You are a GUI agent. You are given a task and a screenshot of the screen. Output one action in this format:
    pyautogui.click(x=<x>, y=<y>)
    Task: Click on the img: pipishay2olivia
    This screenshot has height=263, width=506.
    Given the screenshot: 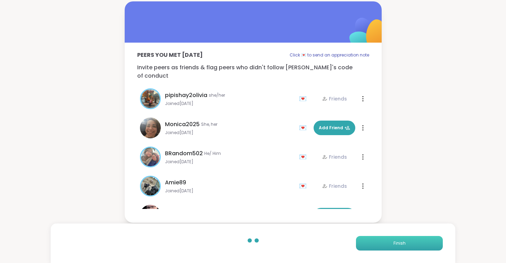 What is the action you would take?
    pyautogui.click(x=150, y=99)
    